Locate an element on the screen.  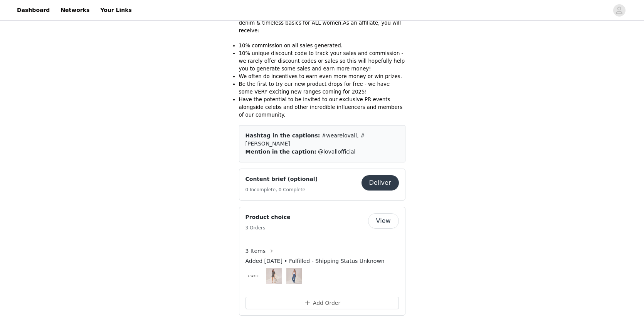
span: Mention in the caption: is located at coordinates (281, 152).